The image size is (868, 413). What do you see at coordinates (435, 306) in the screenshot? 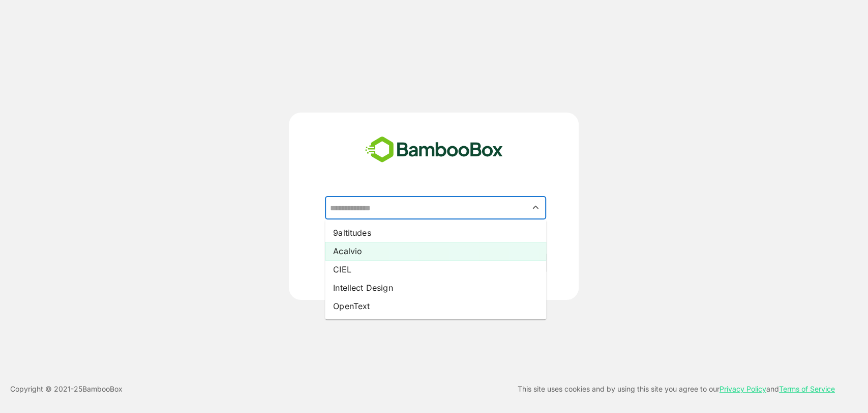
I see `li: OpenText` at bounding box center [435, 306].